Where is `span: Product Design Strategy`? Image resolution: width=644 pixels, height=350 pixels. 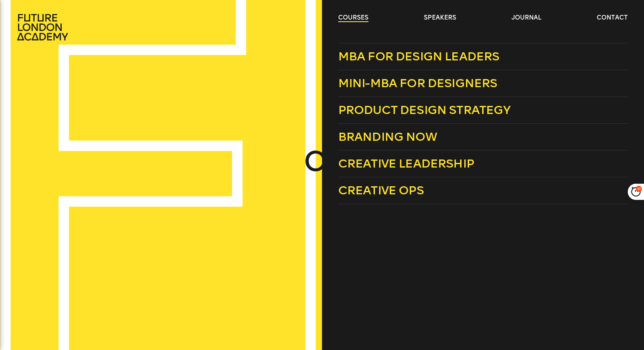
span: Product Design Strategy is located at coordinates (424, 110).